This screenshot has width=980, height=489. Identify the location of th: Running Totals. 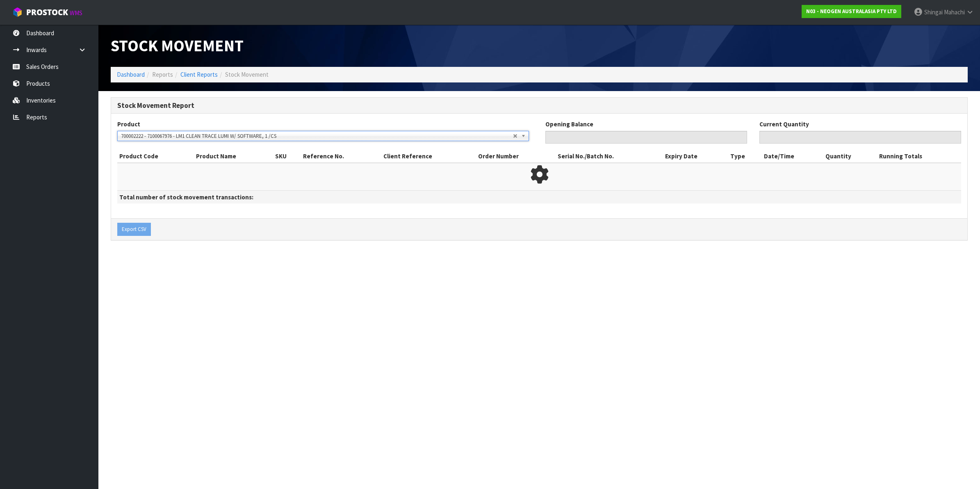
(919, 156).